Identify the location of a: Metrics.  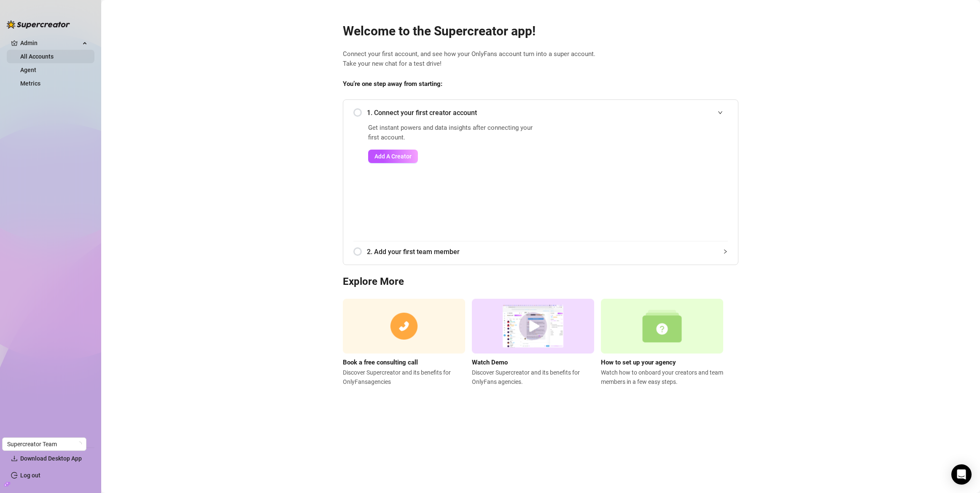
(30, 84).